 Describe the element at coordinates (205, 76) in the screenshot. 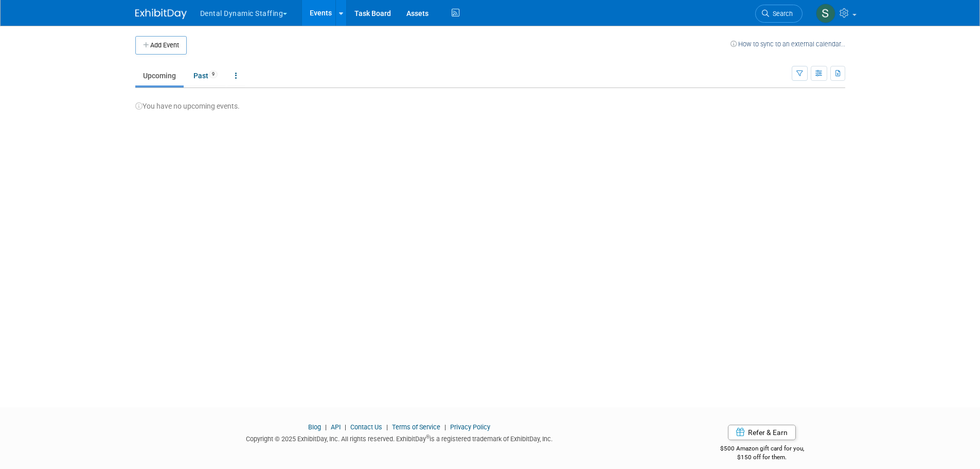

I see `a: Past9` at that location.